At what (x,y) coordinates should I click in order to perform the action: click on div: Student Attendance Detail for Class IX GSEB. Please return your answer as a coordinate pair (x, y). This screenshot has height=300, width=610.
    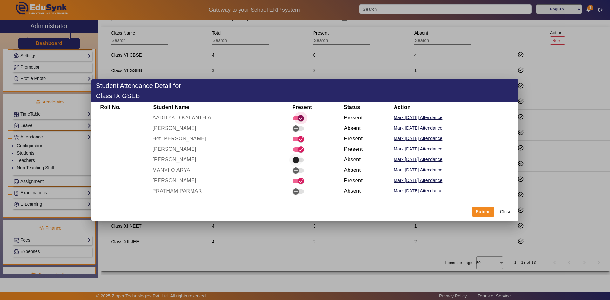
    Looking at the image, I should click on (144, 91).